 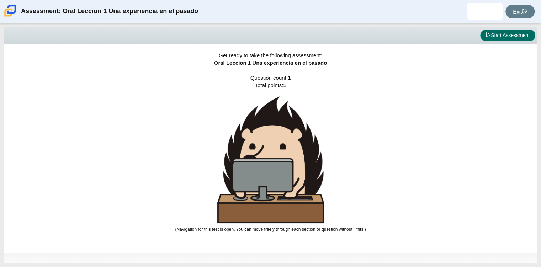 What do you see at coordinates (485, 11) in the screenshot?
I see `img: martha.addo-preko.yyKIqf` at bounding box center [485, 11].